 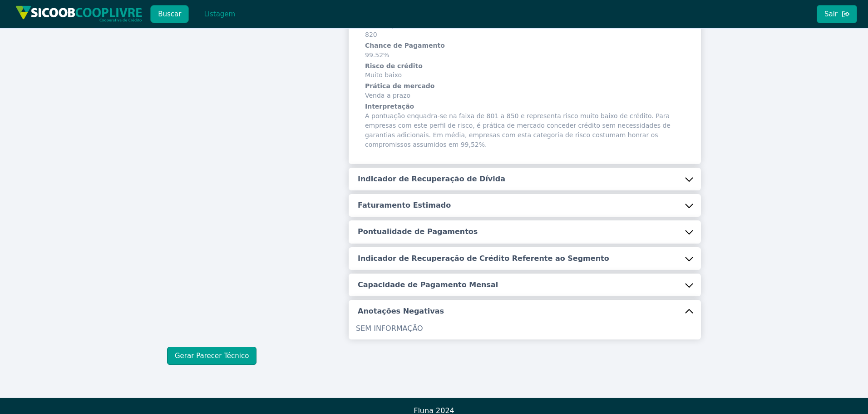 What do you see at coordinates (524, 50) in the screenshot?
I see `span: 99.52%` at bounding box center [524, 50].